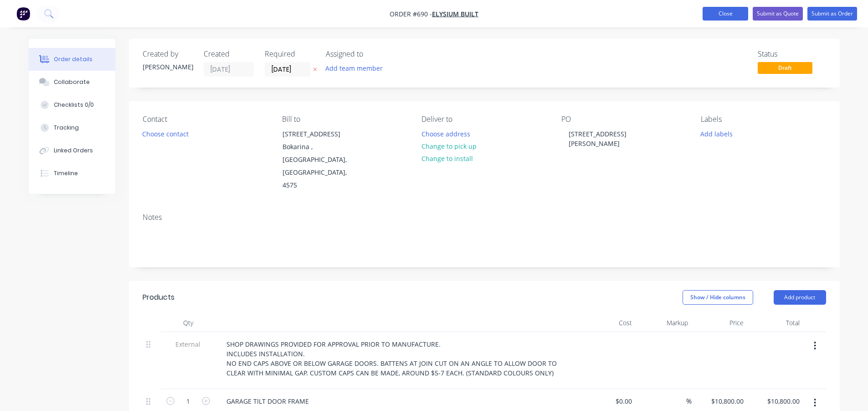 This screenshot has height=411, width=868. Describe the element at coordinates (205, 119) in the screenshot. I see `div: Contact` at that location.